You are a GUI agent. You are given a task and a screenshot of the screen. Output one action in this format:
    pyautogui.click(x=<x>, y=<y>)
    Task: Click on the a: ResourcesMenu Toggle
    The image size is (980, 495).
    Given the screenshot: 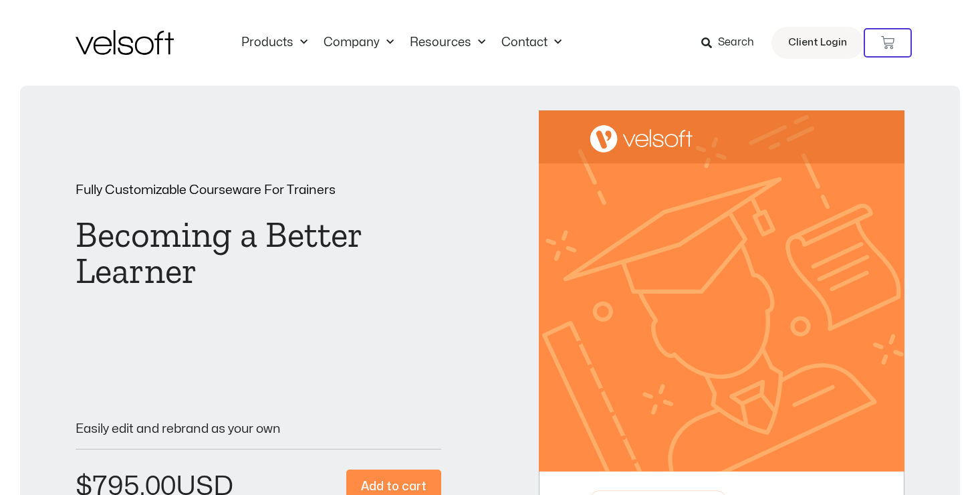 What is the action you would take?
    pyautogui.click(x=447, y=43)
    